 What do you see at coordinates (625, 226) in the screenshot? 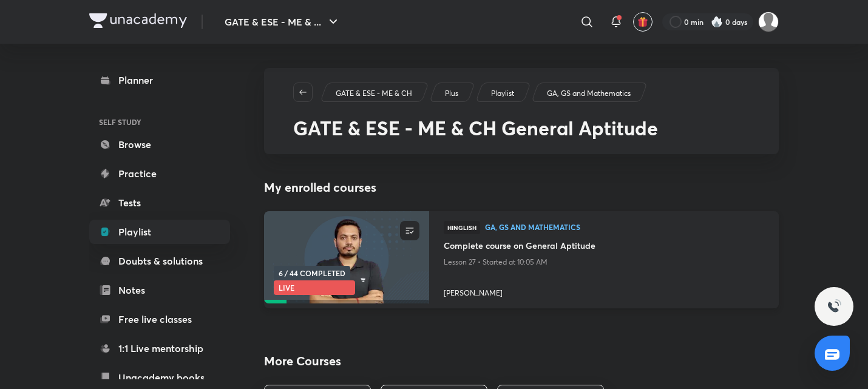
I see `span: GA, GS and Mathematics` at bounding box center [625, 226].